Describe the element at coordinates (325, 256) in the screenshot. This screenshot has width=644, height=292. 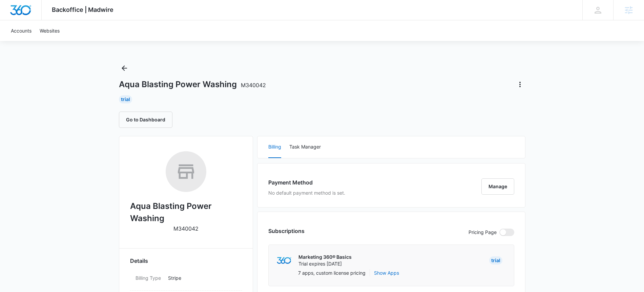
I see `p: Marketing 360® Basics` at that location.